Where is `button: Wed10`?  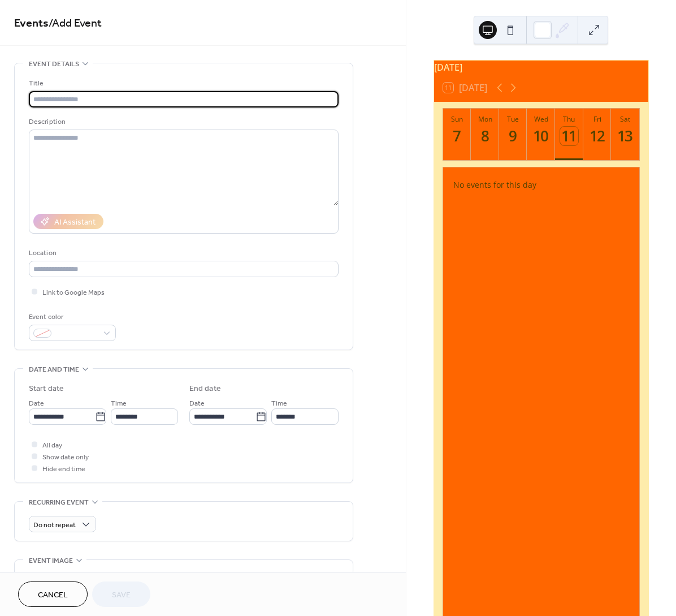
button: Wed10 is located at coordinates (541, 134).